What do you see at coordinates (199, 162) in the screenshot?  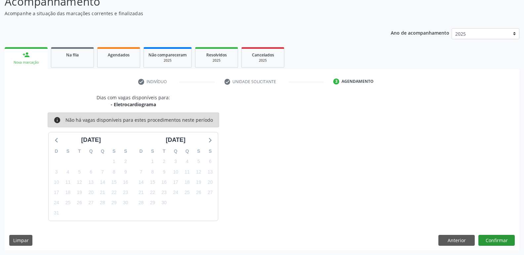 I see `span: sexta-feira, 5 de setembro de 2025` at bounding box center [199, 162].